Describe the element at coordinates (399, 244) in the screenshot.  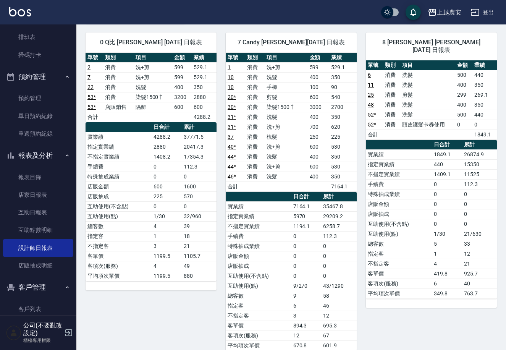
I see `td: 總客數` at that location.